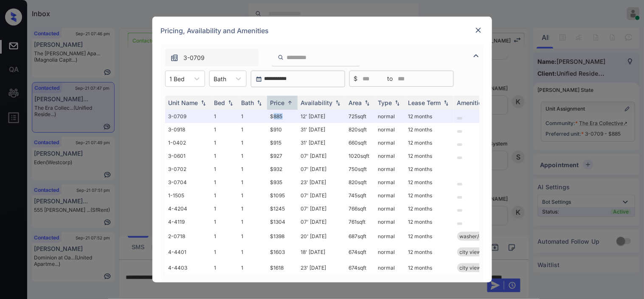 The width and height of the screenshot is (644, 299). What do you see at coordinates (360, 182) in the screenshot?
I see `td: 820 sqft` at bounding box center [360, 182].